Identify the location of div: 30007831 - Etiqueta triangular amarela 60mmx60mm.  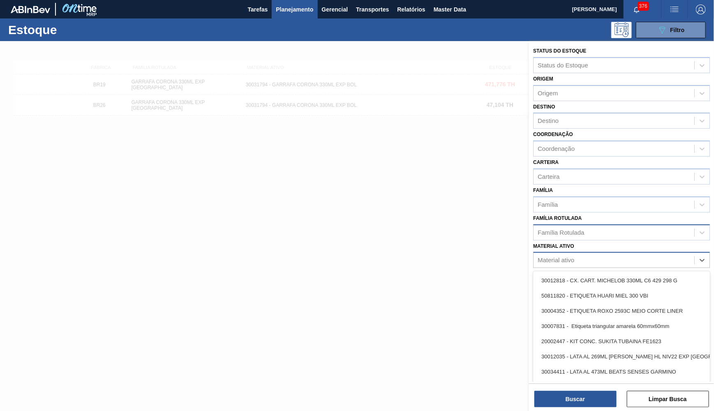
(621, 326).